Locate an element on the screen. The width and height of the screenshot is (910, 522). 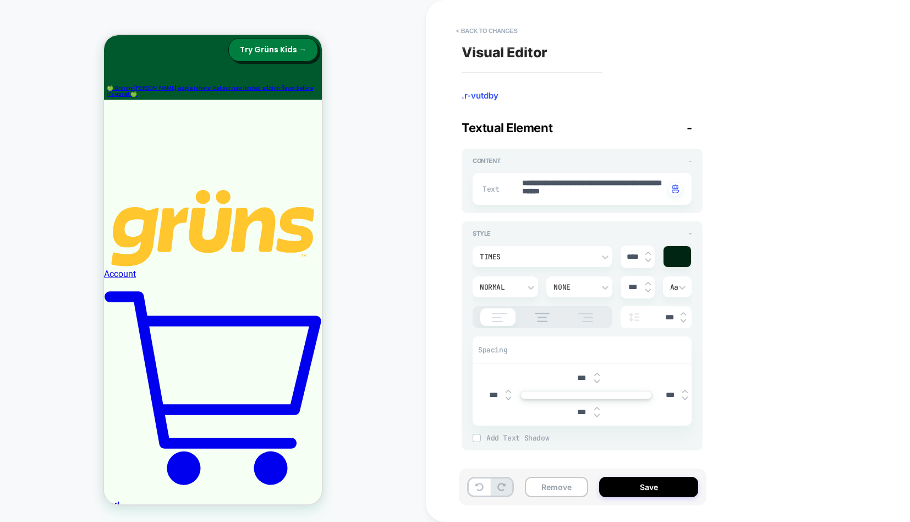
span: Add Text Shadow is located at coordinates (589, 437).